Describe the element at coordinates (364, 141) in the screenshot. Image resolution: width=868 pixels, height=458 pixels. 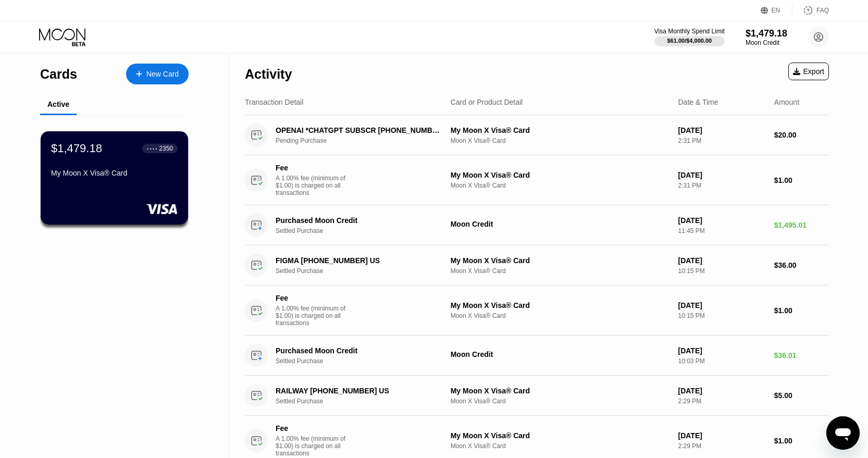
I see `div: Pending Purchase` at that location.